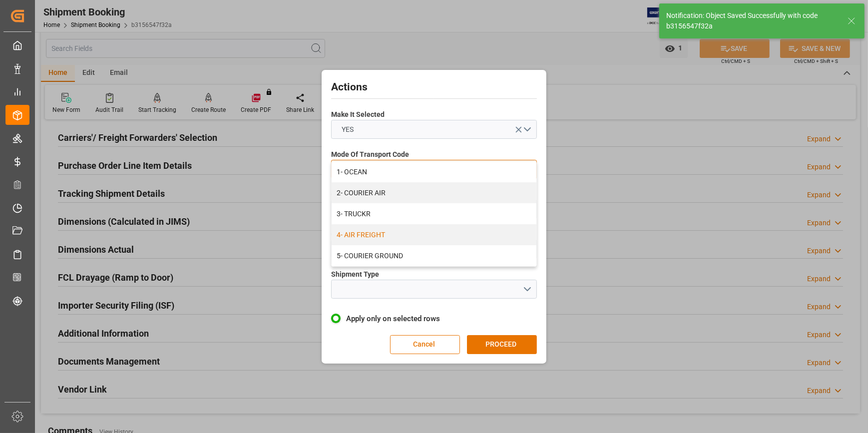 This screenshot has height=433, width=868. Describe the element at coordinates (434, 214) in the screenshot. I see `div: 3- TRUCKR` at that location.